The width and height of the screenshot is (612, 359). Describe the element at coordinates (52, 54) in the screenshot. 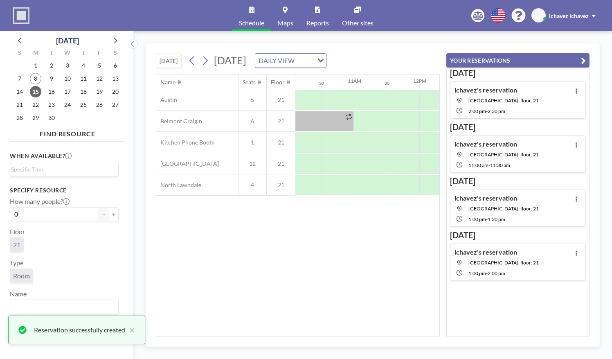

I see `div: T` at that location.